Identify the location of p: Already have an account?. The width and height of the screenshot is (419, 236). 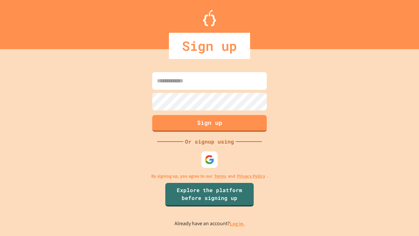
(209, 223).